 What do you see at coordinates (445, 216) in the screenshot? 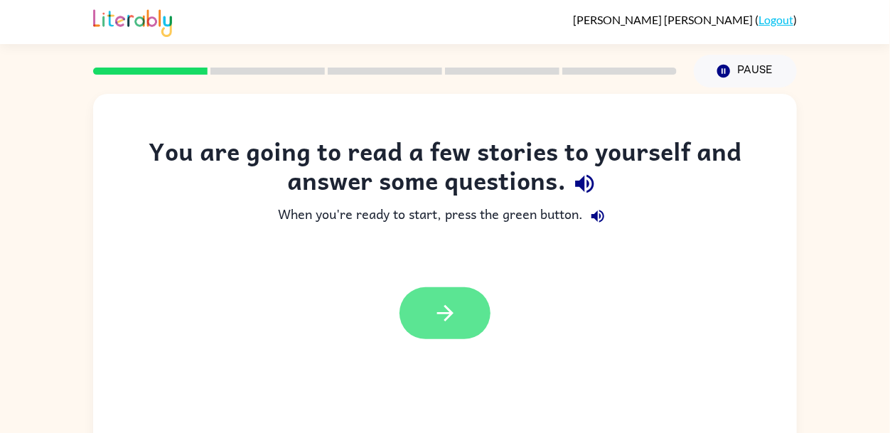
I see `div: When you're ready to start, press the green button.` at bounding box center [445, 216].